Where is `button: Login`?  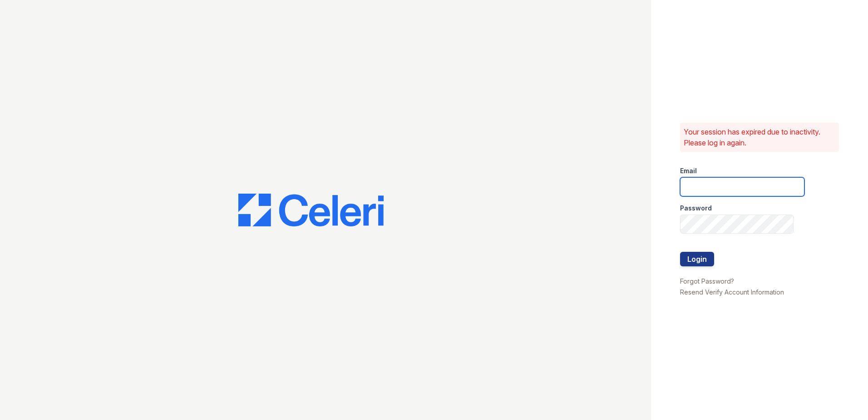 button: Login is located at coordinates (696, 259).